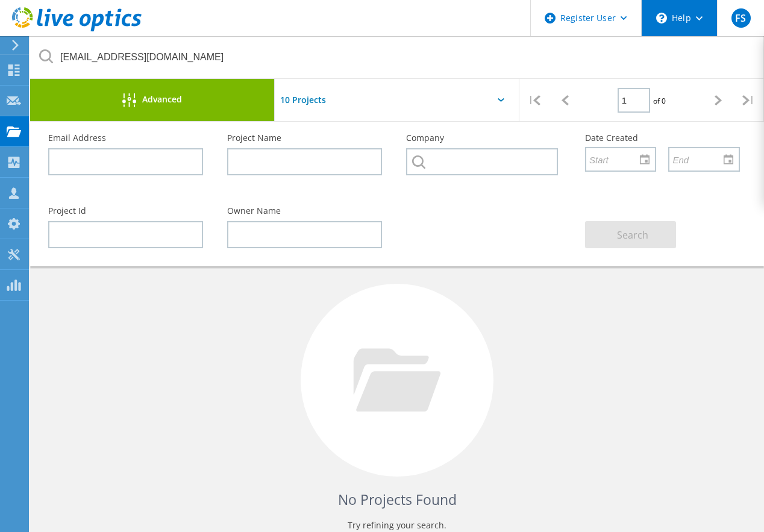  Describe the element at coordinates (662, 138) in the screenshot. I see `label: Date Created` at that location.